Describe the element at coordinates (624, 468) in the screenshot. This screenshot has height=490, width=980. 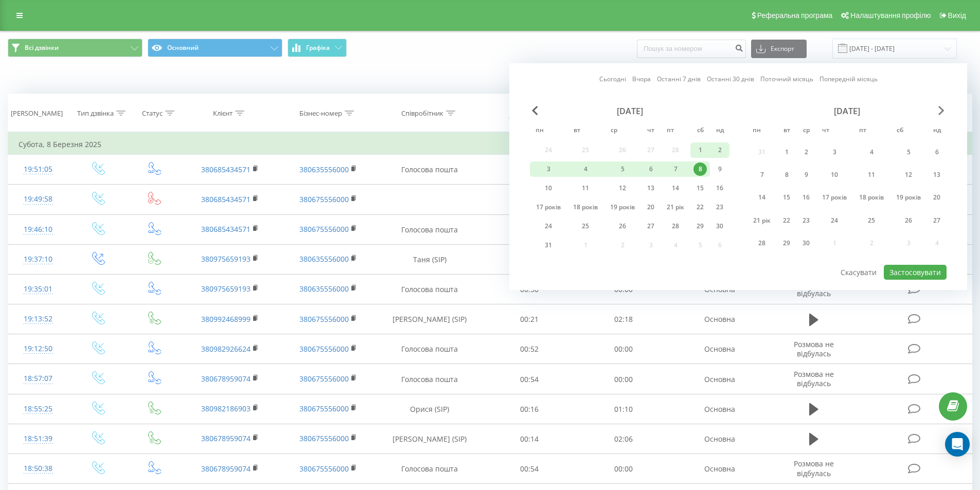
I see `font: 00:00` at that location.